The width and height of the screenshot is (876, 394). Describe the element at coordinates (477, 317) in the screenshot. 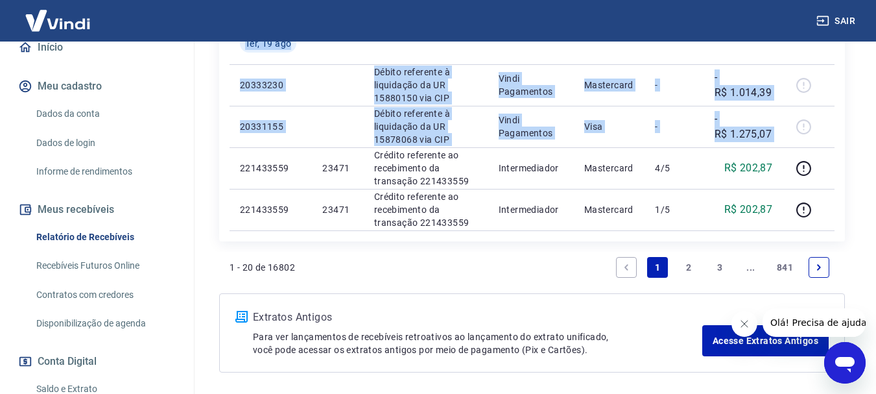

I see `p: Extratos Antigos` at that location.